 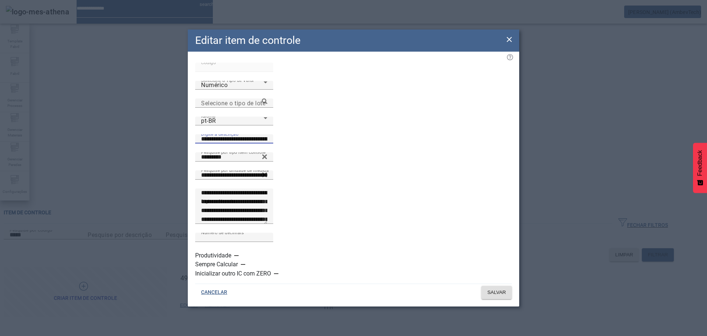 What do you see at coordinates (218, 201) in the screenshot?
I see `mat-label: Digite a fórmula` at bounding box center [218, 201].